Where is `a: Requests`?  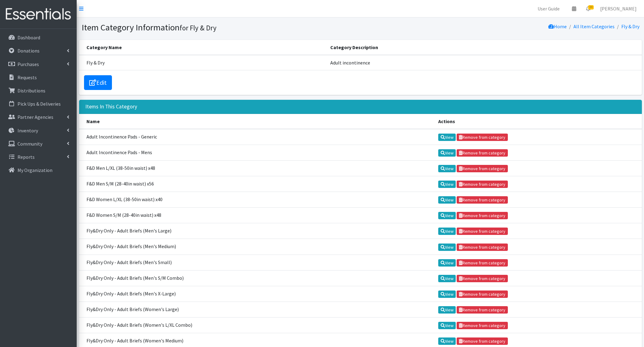
a: Requests is located at coordinates (38, 77).